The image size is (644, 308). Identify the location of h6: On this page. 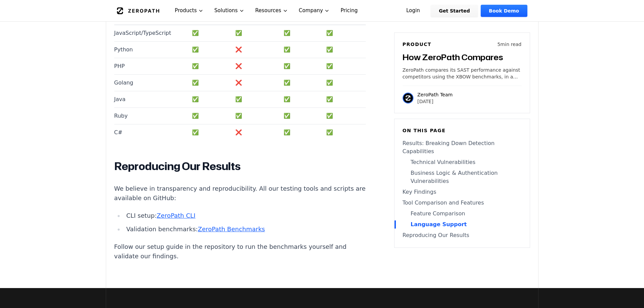
(462, 131).